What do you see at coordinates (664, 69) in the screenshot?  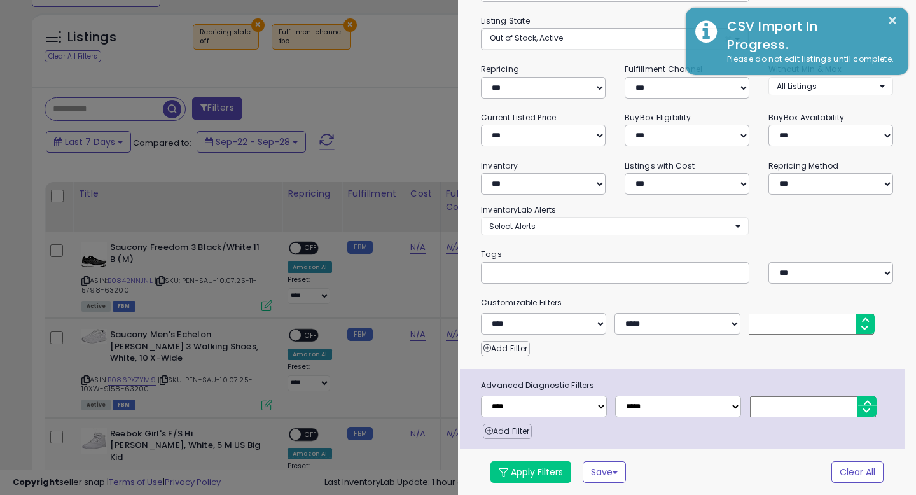 I see `small: Fulfillment Channel` at bounding box center [664, 69].